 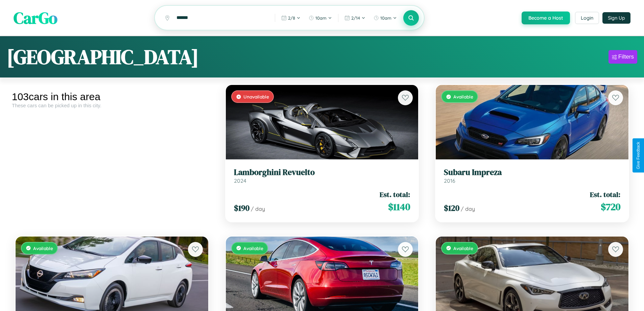 What do you see at coordinates (452, 208) in the screenshot?
I see `span: $ 120` at bounding box center [452, 208].